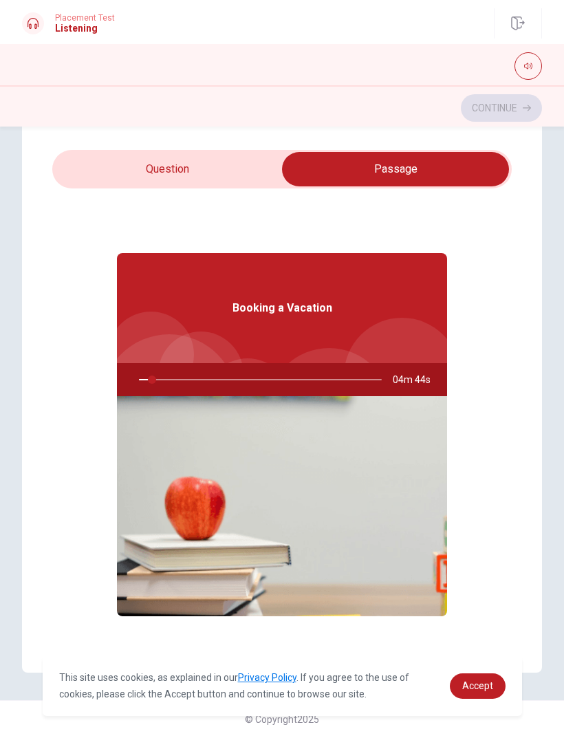  I want to click on span: Accept, so click(477, 686).